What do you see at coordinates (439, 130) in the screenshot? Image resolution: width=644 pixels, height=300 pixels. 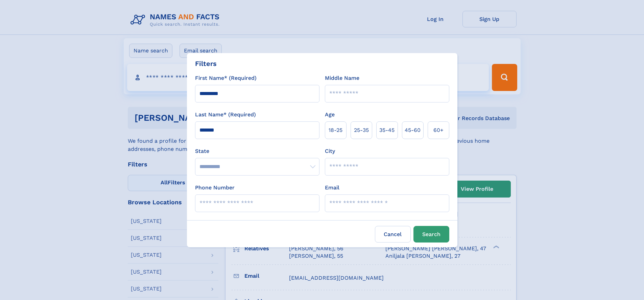 I see `span: 60+` at bounding box center [439, 130].